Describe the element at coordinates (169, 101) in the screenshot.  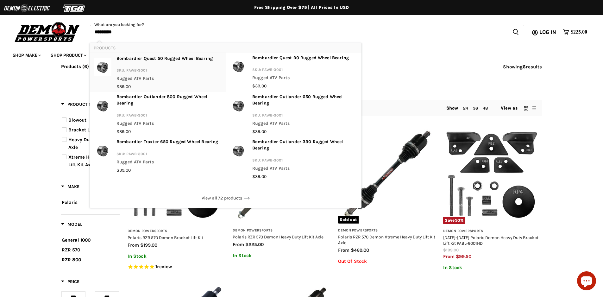
I see `p: Bombardier Outlander 800 Rugged Wheel Bearing` at that location.